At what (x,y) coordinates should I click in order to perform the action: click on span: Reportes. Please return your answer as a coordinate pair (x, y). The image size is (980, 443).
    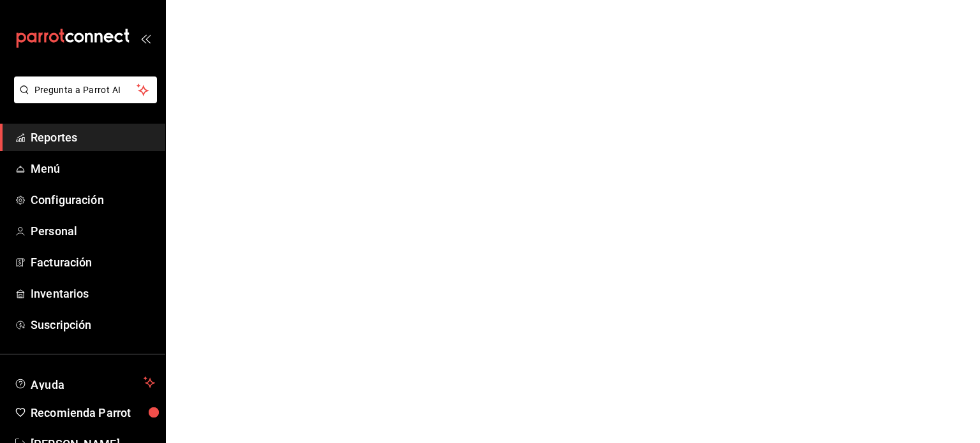
    Looking at the image, I should click on (93, 137).